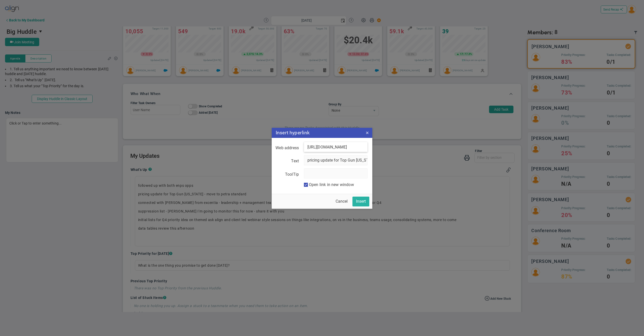 The width and height of the screenshot is (644, 336). Describe the element at coordinates (341, 201) in the screenshot. I see `button: Cancel` at that location.